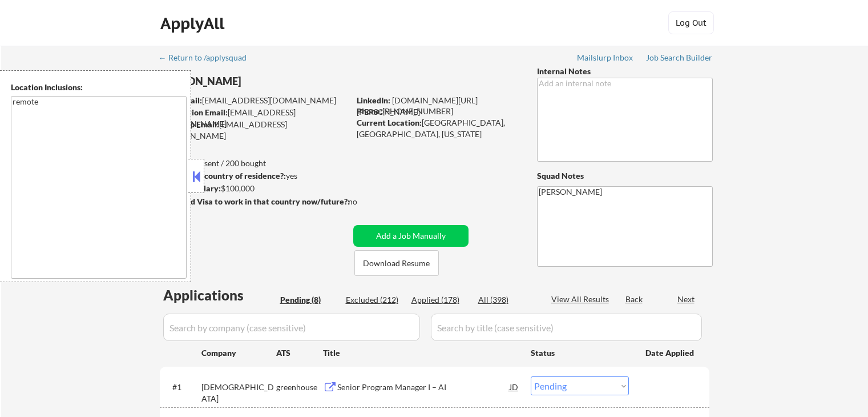 This screenshot has height=417, width=868. I want to click on div: Title, so click(421, 353).